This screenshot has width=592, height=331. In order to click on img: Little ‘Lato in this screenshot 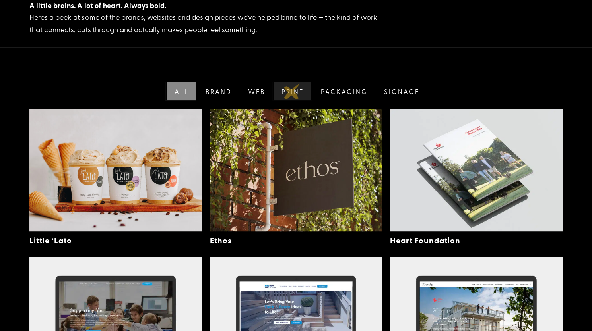, I will do `click(115, 170)`.